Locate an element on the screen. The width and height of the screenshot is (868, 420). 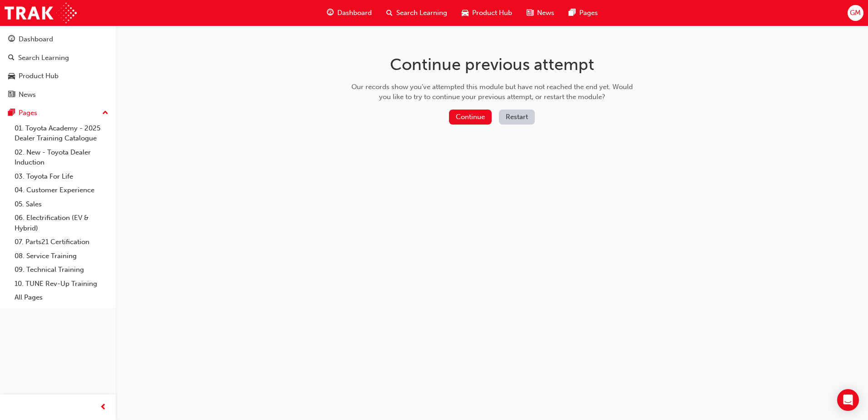
span: Pages is located at coordinates (589, 13).